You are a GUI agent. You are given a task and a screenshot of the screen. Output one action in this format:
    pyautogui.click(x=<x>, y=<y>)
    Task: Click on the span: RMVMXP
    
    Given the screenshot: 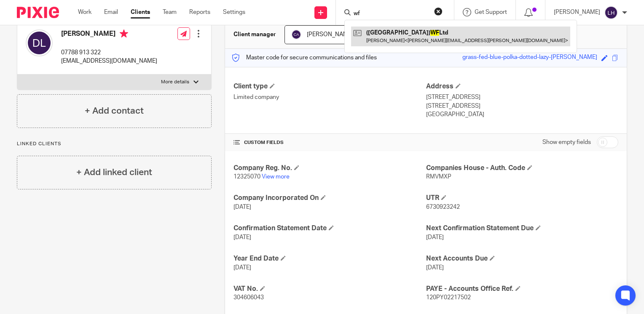 What is the action you would take?
    pyautogui.click(x=438, y=177)
    